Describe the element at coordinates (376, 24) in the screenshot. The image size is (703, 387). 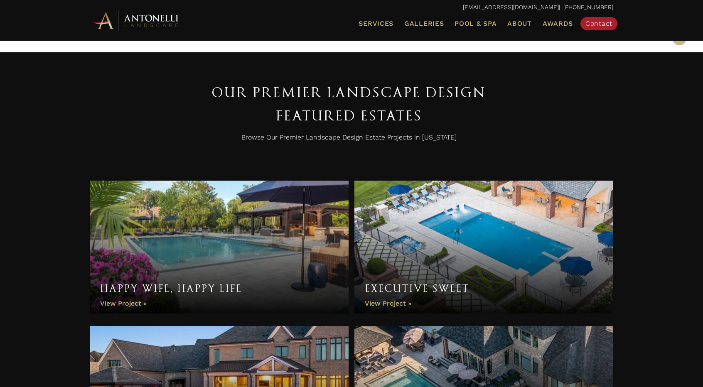
I see `a: Services` at that location.